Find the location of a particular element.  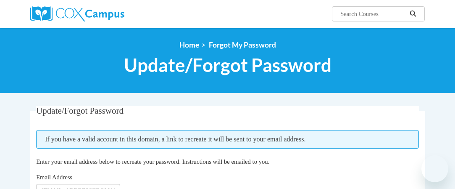

span: Forgot My Password is located at coordinates (242, 45).